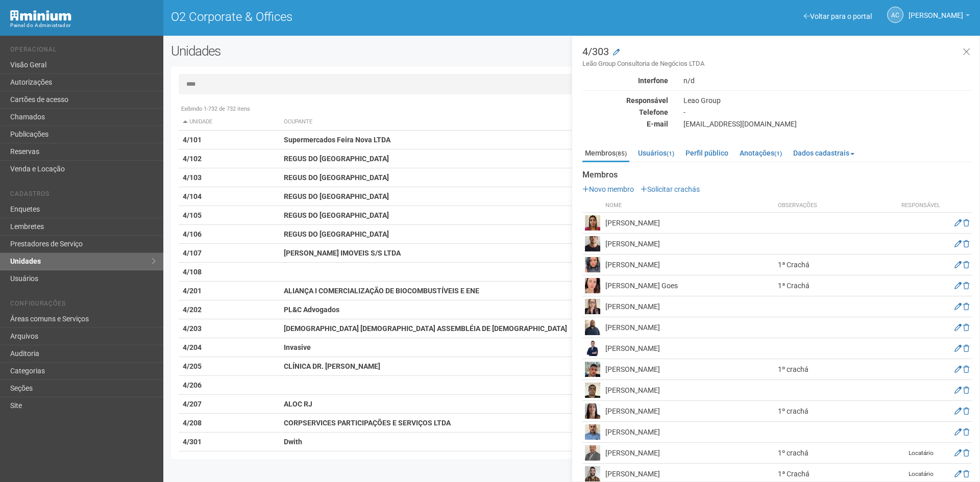  Describe the element at coordinates (827, 101) in the screenshot. I see `div: Leao Group` at that location.